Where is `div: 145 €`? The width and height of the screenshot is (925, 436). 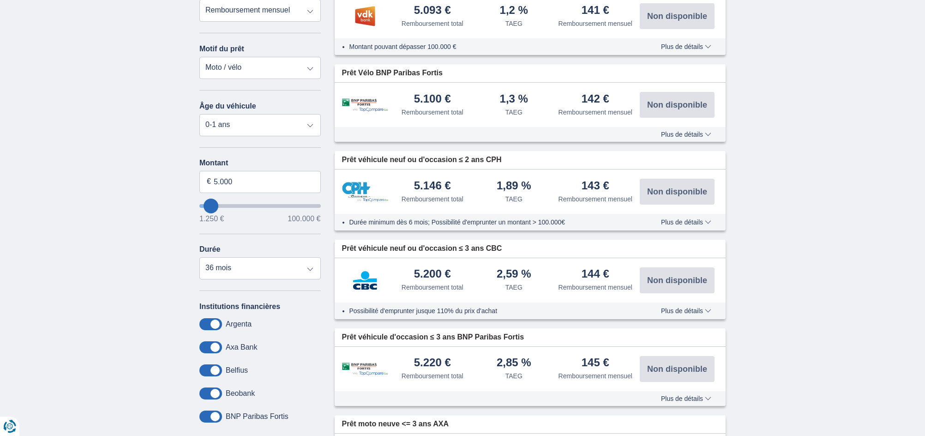
div: 145 € is located at coordinates (596, 363).